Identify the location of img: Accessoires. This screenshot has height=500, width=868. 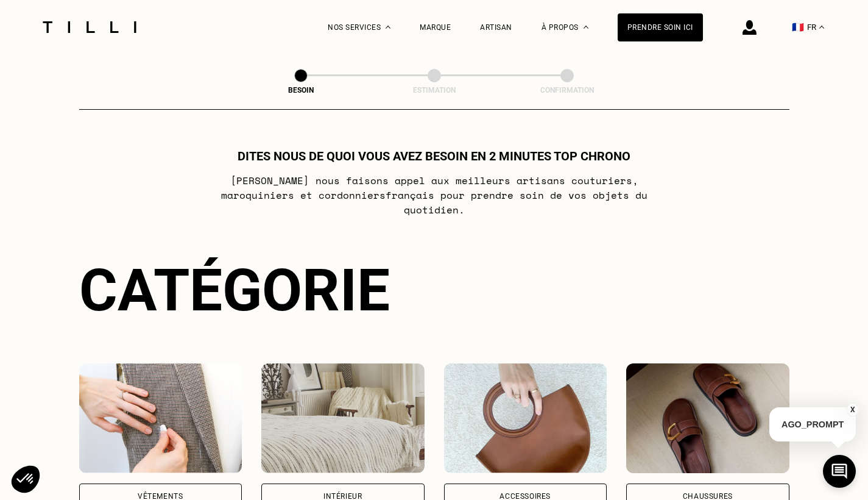
(526, 418).